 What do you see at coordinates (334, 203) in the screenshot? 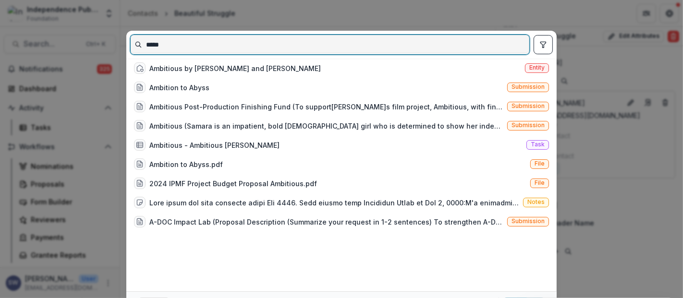
I see `div: Lore ipsum dol sita consecte adipi Eli 4446. Sedd eiusmo temp Incididun Utlab et Dol 2, 0000:M'a ...` at bounding box center [334, 203].